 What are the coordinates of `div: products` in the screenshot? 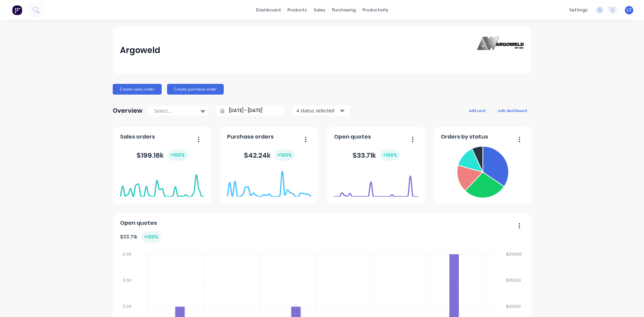 It's located at (297, 10).